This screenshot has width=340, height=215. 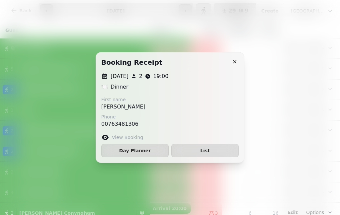 What do you see at coordinates (135, 151) in the screenshot?
I see `button: Day Planner` at bounding box center [135, 151].